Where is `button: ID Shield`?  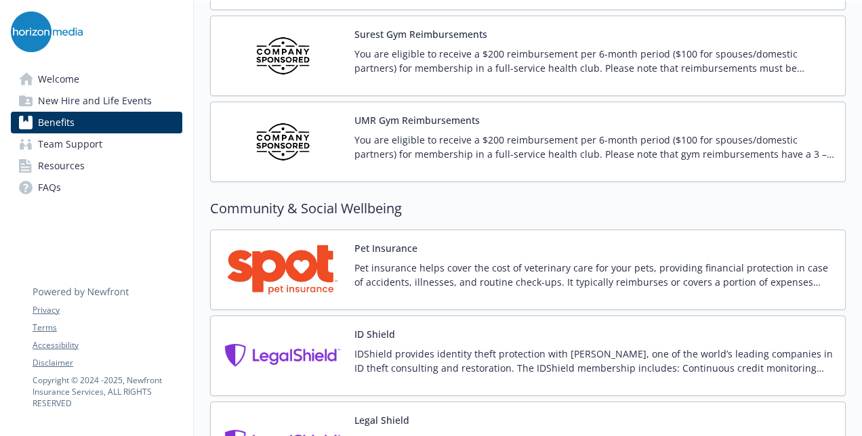 button: ID Shield is located at coordinates (375, 334).